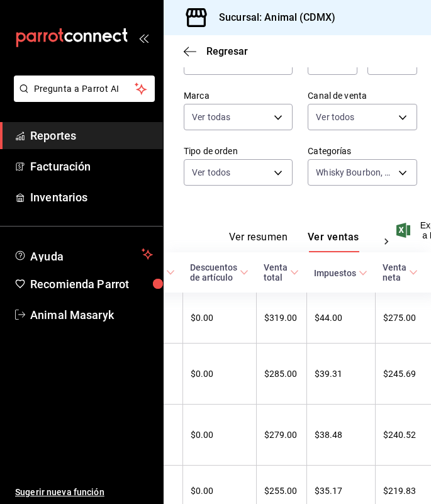 Image resolution: width=431 pixels, height=504 pixels. What do you see at coordinates (340, 318) in the screenshot?
I see `td: $44.00` at bounding box center [340, 318].